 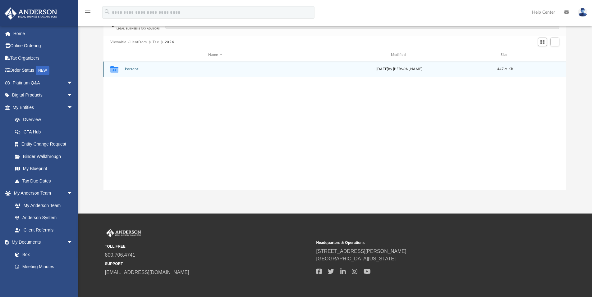 I want to click on a: Binder Walkthrough, so click(x=45, y=157).